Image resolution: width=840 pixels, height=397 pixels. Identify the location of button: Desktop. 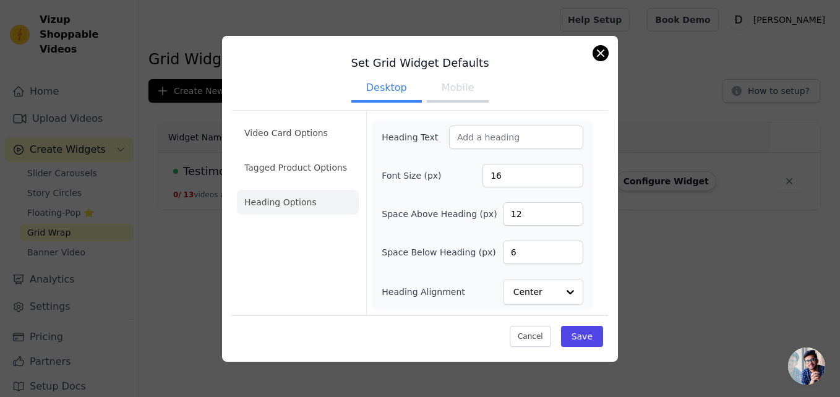
(387, 89).